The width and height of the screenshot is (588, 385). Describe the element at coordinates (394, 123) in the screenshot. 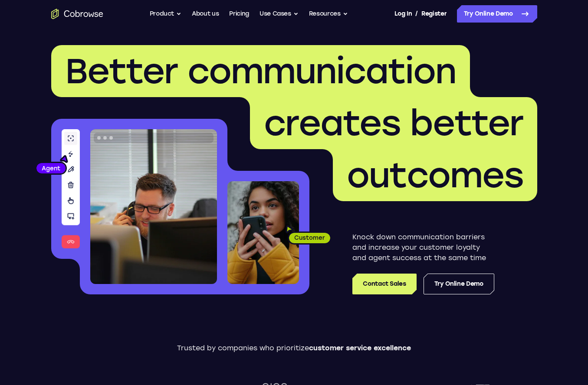

I see `span: creates better` at that location.